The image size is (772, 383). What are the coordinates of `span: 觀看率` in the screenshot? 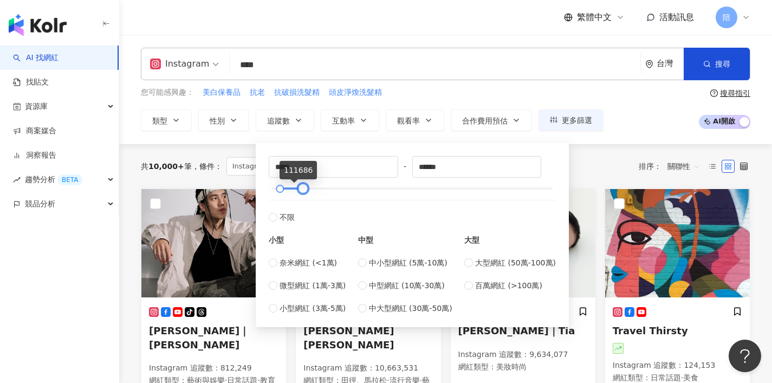 It's located at (408, 121).